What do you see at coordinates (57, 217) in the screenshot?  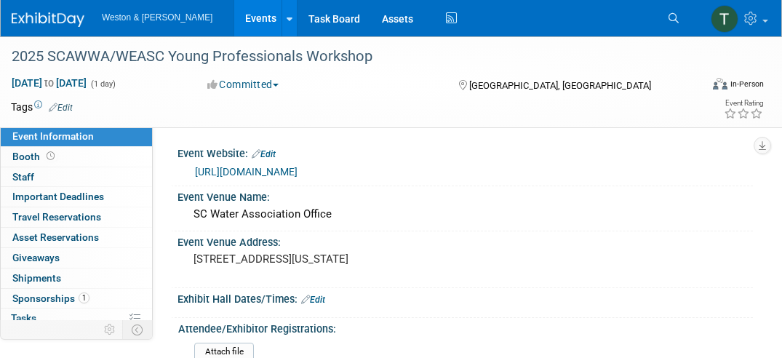 I see `span: Travel Reservations` at bounding box center [57, 217].